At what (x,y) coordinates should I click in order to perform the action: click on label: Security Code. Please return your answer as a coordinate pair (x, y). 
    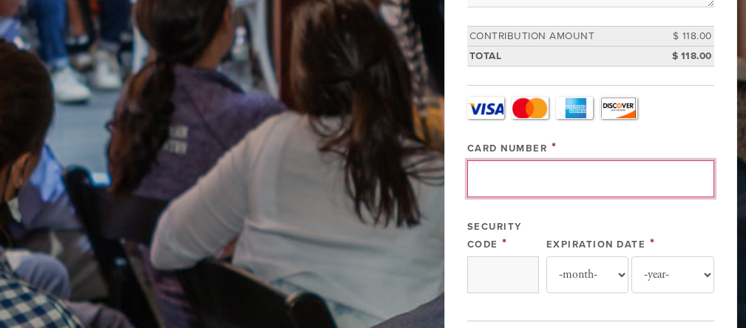
    Looking at the image, I should click on (494, 236).